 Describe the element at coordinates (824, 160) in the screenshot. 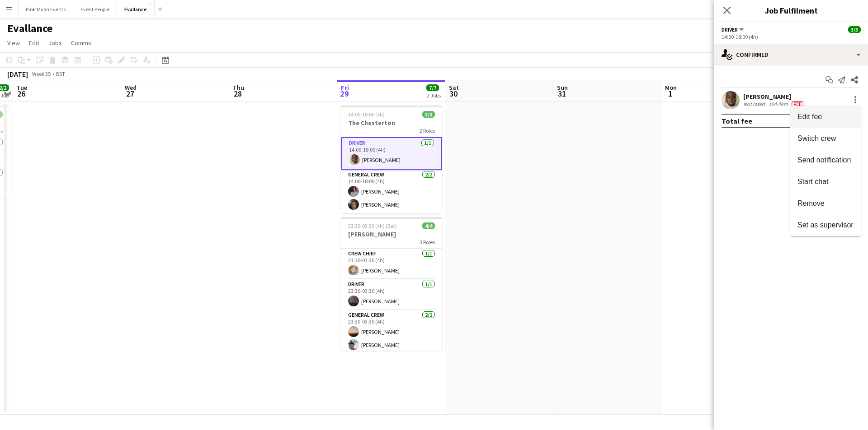

I see `span: Send notification` at that location.